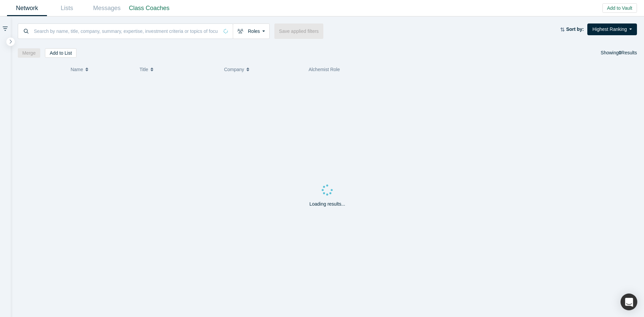 The width and height of the screenshot is (644, 317). Describe the element at coordinates (619, 8) in the screenshot. I see `button: Add to Vault` at that location.